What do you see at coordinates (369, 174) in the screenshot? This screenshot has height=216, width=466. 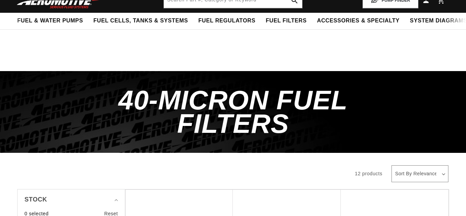 I see `span: 12 products` at bounding box center [369, 174].